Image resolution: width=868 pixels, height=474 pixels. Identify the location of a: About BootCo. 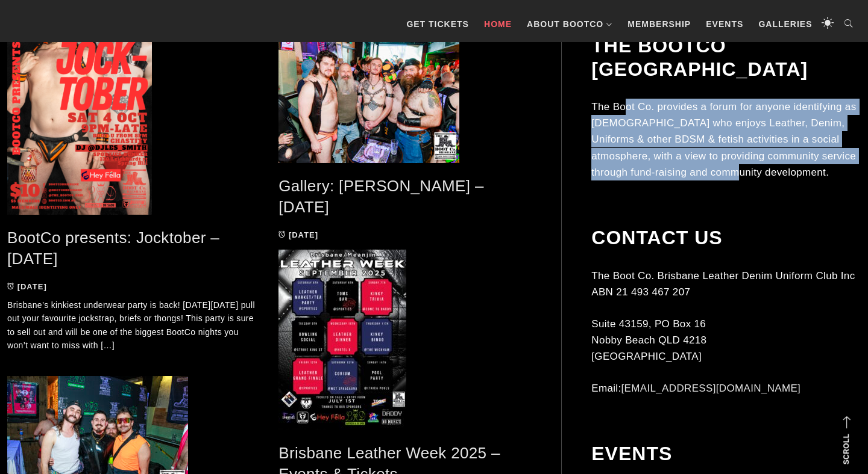
(569, 24).